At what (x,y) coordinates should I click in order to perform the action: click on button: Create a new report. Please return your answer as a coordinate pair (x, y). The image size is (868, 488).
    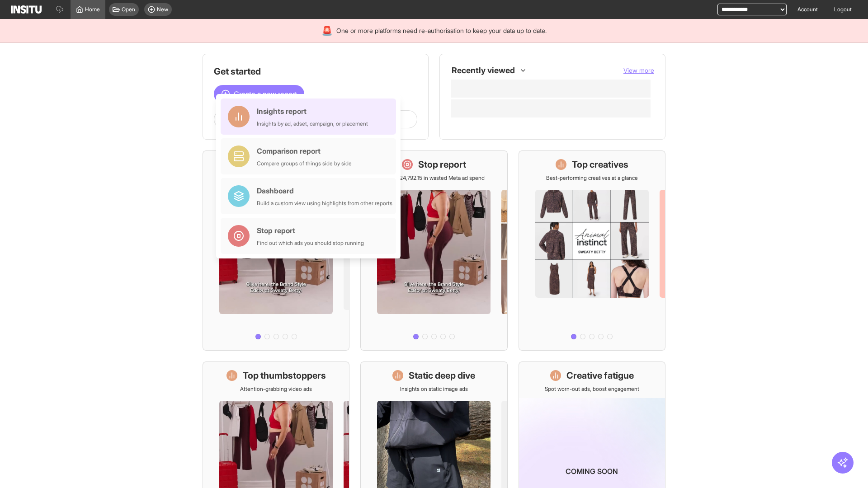
    Looking at the image, I should click on (259, 94).